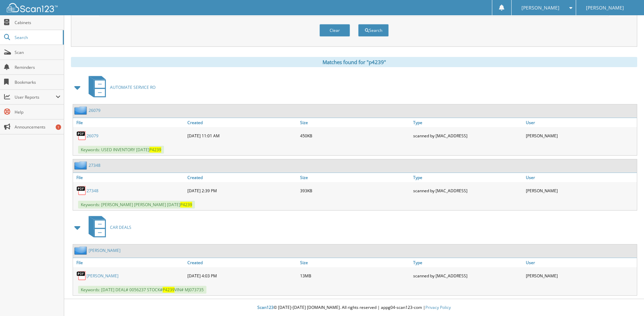 This screenshot has height=316, width=644. What do you see at coordinates (335, 30) in the screenshot?
I see `button: Clear` at bounding box center [335, 30].